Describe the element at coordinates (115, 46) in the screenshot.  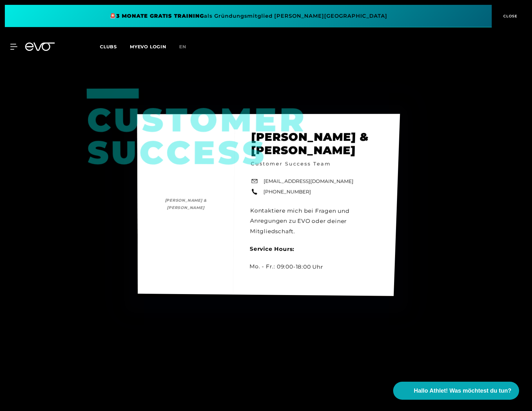
I see `a: Clubs` at that location.